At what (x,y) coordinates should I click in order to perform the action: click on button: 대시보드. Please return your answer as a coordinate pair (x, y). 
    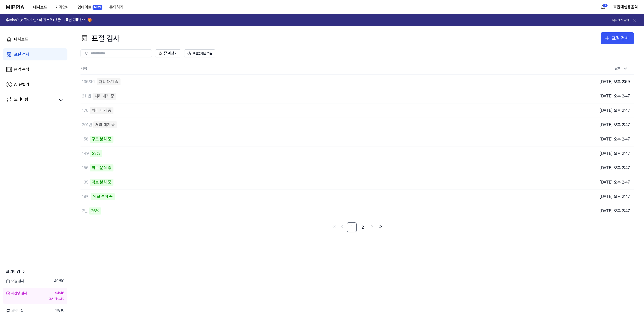
    Looking at the image, I should click on (40, 7).